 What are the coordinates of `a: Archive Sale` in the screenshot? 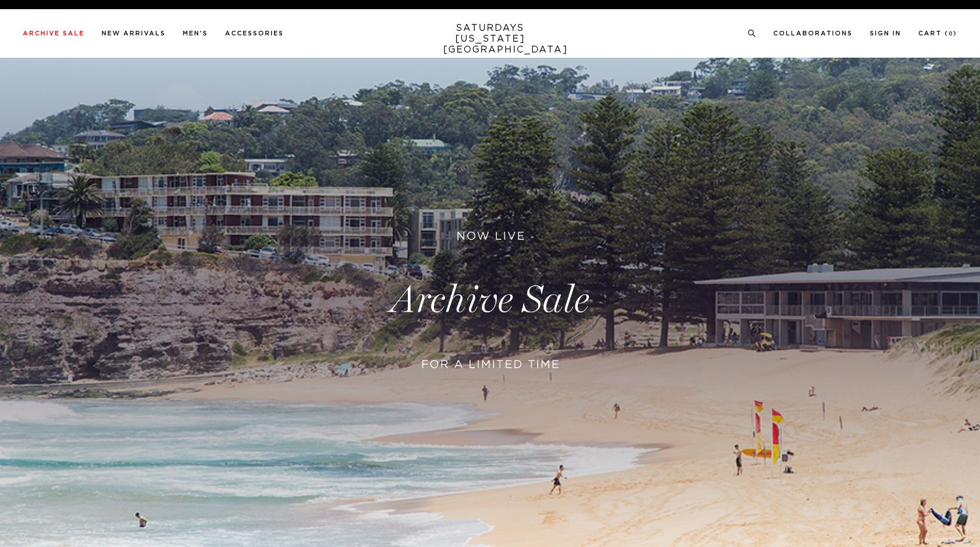 It's located at (54, 33).